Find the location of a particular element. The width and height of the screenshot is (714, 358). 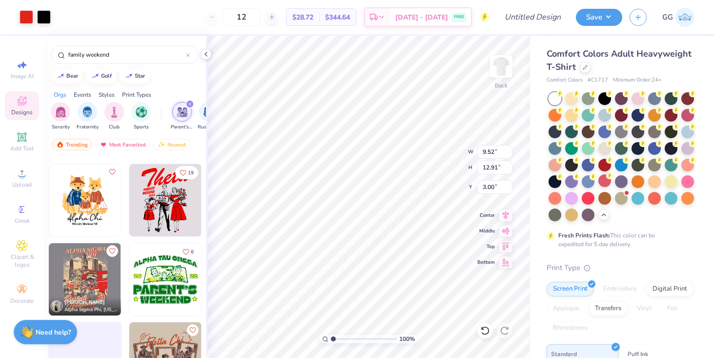

span: $344.64 is located at coordinates (337, 17).